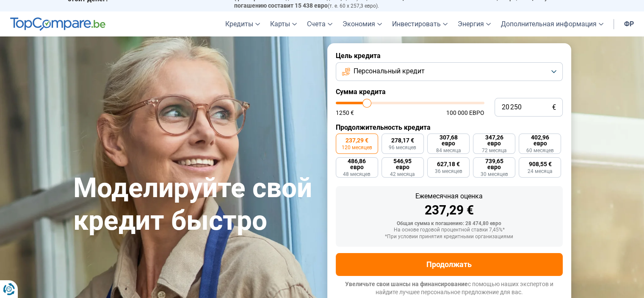  What do you see at coordinates (540, 140) in the screenshot?
I see `font: 402,96 евро` at bounding box center [540, 140].